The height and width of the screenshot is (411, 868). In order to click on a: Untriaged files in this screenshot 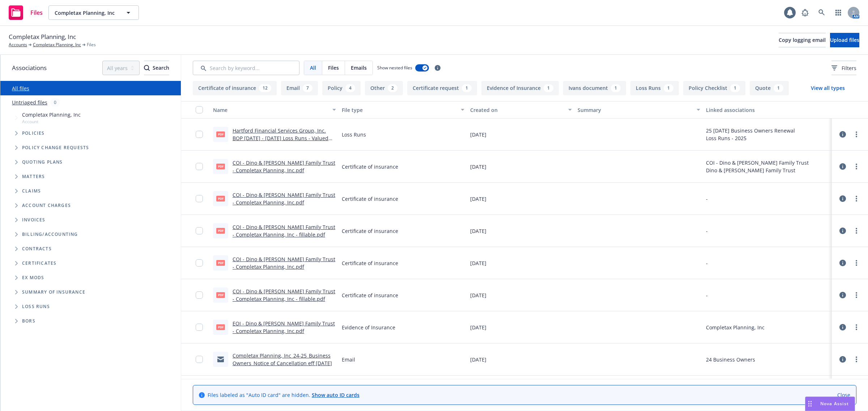, I will do `click(30, 103)`.